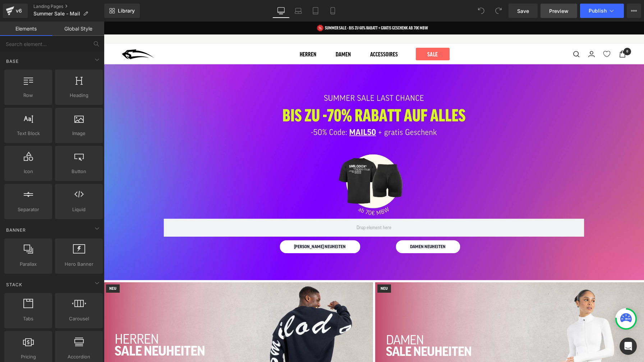  What do you see at coordinates (12, 61) in the screenshot?
I see `span: Base` at bounding box center [12, 61].